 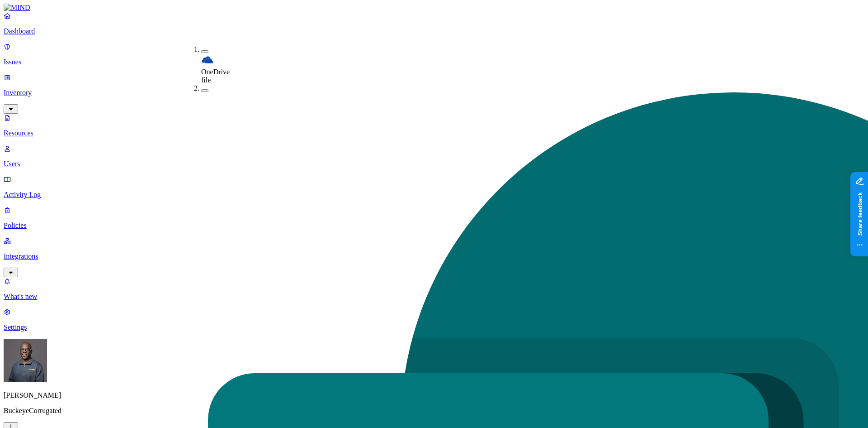 What do you see at coordinates (434, 23) in the screenshot?
I see `a: Dashboard` at bounding box center [434, 23].